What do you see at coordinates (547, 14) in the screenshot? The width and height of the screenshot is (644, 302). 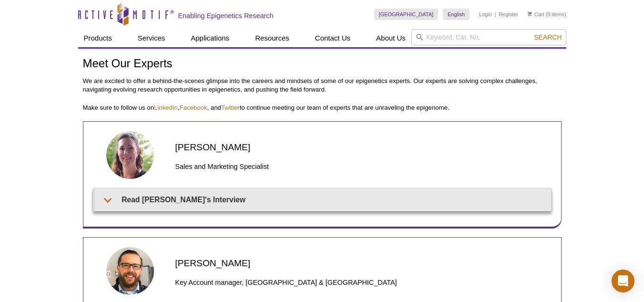 I see `li: (0 items)` at bounding box center [547, 14].